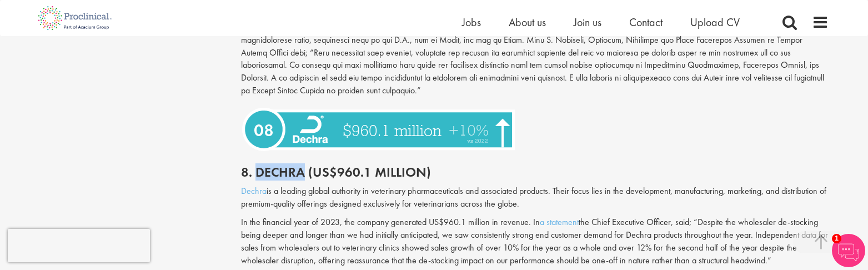  What do you see at coordinates (715, 22) in the screenshot?
I see `a: Upload CV` at bounding box center [715, 22].